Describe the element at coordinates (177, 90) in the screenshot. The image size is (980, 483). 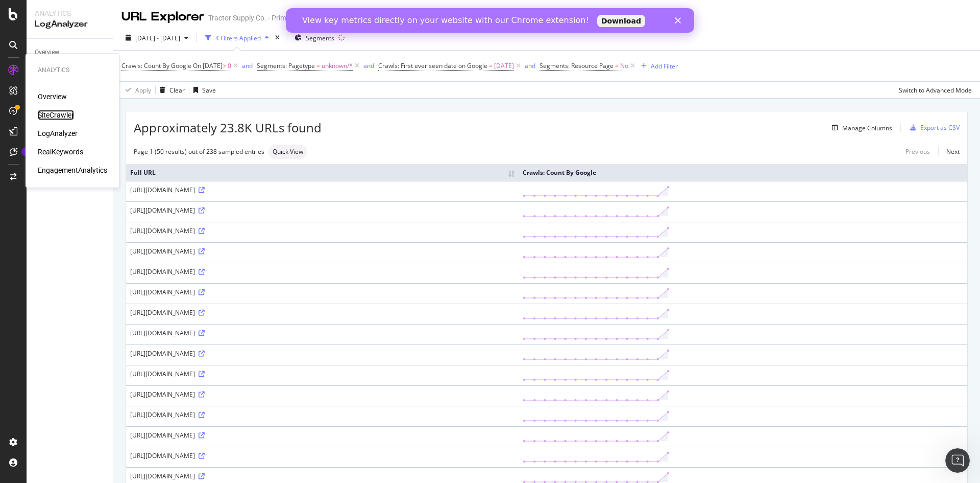
I see `div: Clear` at that location.